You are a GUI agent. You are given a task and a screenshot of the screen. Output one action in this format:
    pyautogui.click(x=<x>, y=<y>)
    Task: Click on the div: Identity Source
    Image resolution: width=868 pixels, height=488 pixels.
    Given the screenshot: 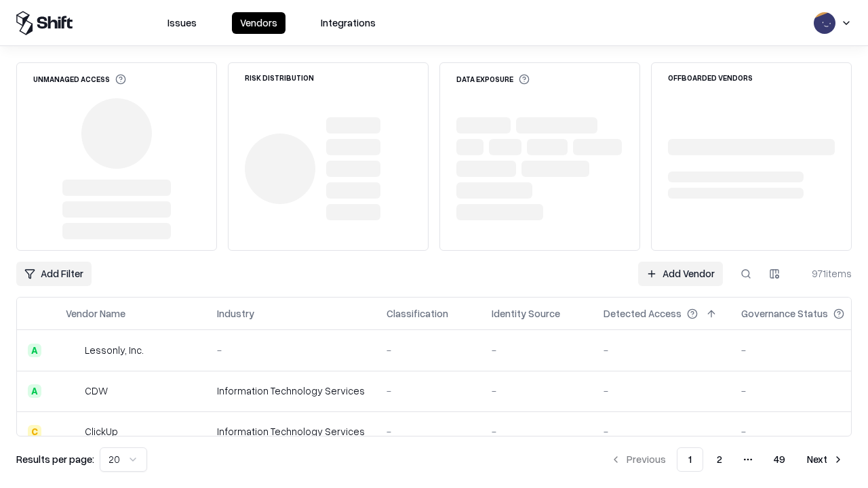 What is the action you would take?
    pyautogui.click(x=526, y=313)
    